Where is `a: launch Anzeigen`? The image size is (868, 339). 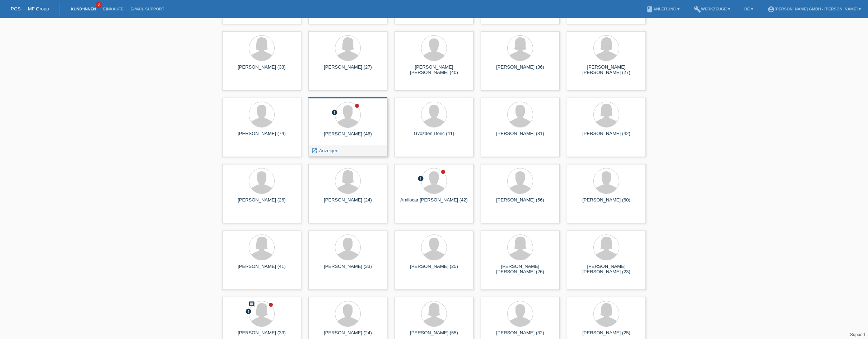 a: launch Anzeigen is located at coordinates (325, 150).